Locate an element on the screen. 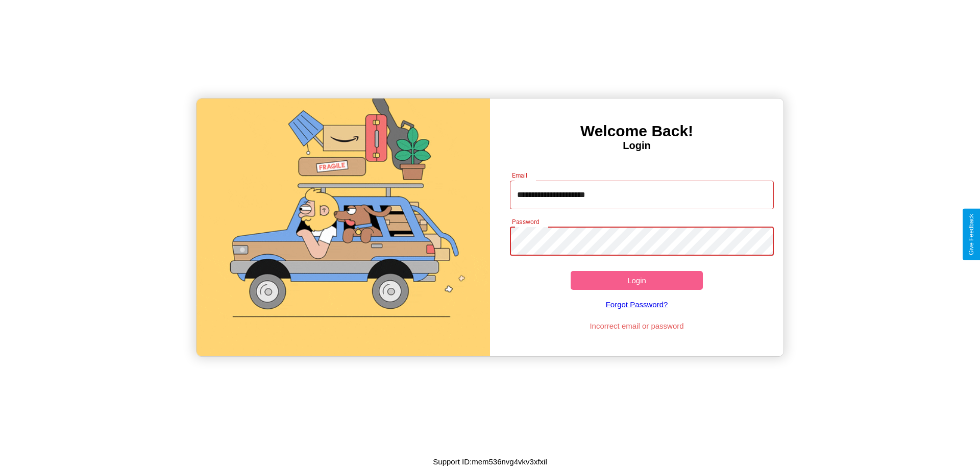  button: Login is located at coordinates (636, 280).